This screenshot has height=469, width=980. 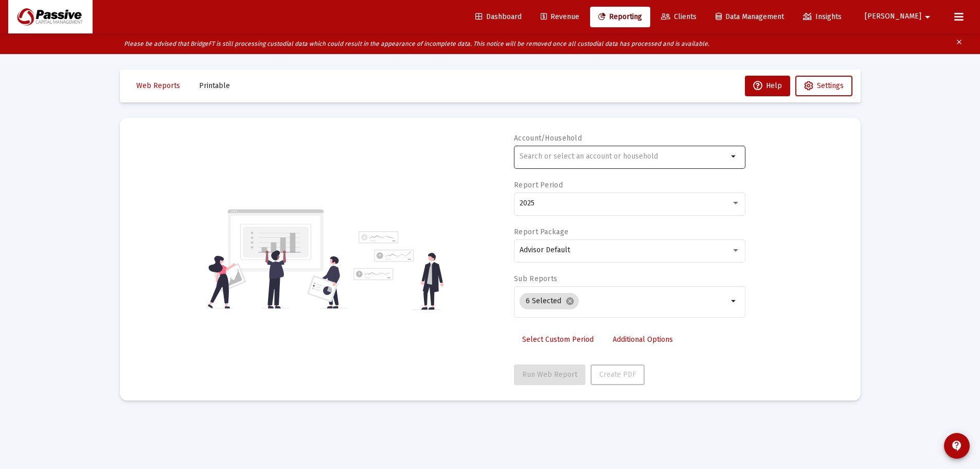 I want to click on input: Search or select an account or household, so click(x=623, y=157).